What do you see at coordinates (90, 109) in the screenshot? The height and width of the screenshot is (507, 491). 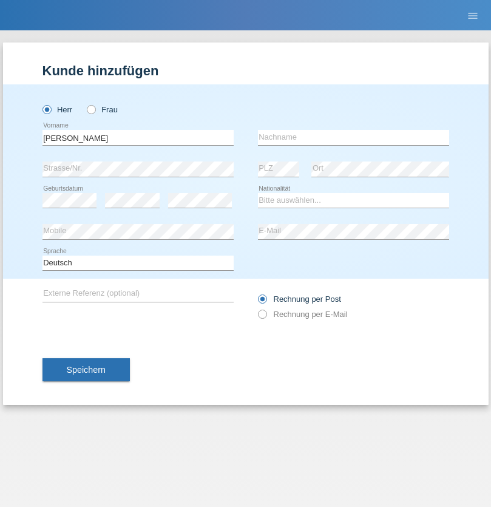 I see `input: Frau` at bounding box center [90, 109].